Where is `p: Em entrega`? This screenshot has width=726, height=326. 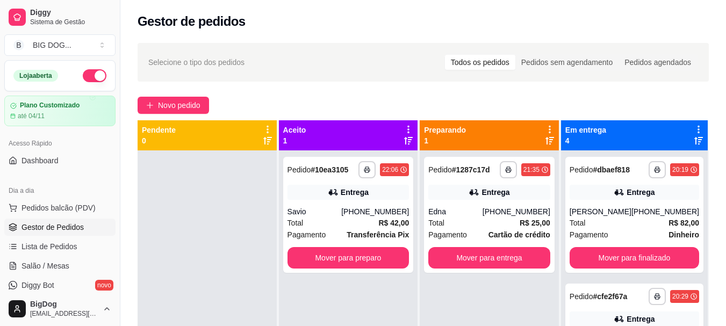
p: Em entrega is located at coordinates (586, 130).